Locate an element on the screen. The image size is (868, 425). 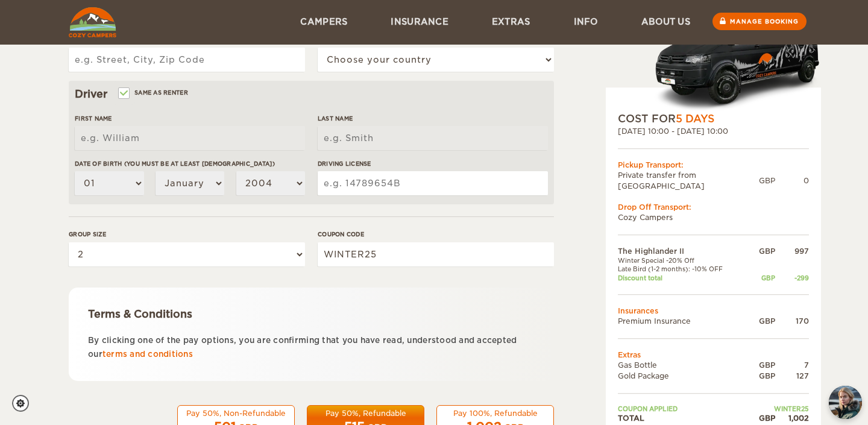
td: Gold Package is located at coordinates (682, 375).